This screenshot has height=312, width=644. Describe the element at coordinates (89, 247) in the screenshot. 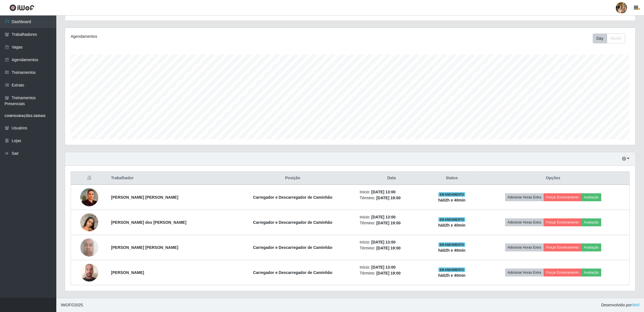

I see `img: 1755042755661.jpeg` at that location.